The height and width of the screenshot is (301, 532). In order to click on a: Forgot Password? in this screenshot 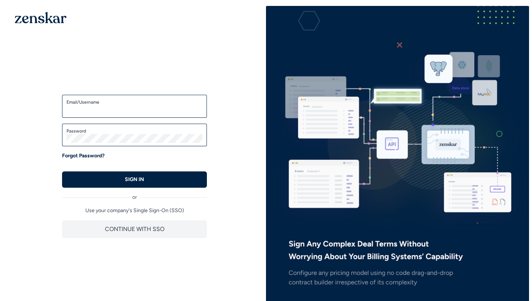, I will do `click(83, 156)`.